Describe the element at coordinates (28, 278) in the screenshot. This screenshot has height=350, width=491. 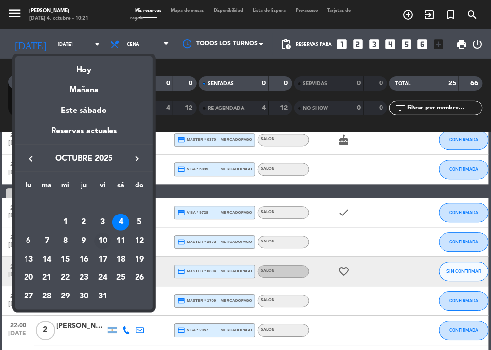
I see `div: 20` at that location.